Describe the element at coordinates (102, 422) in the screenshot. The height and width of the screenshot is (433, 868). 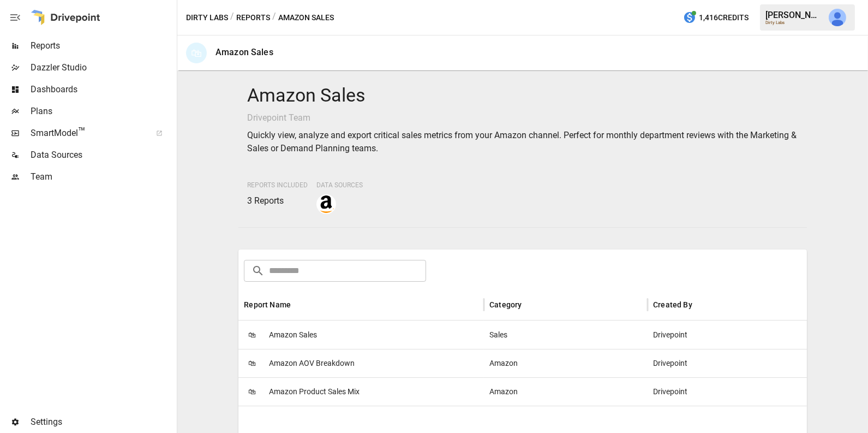
I see `span: Settings` at that location.